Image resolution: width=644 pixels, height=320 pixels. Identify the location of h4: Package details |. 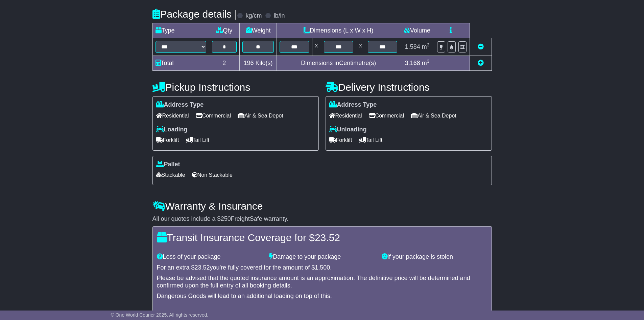
(195, 14).